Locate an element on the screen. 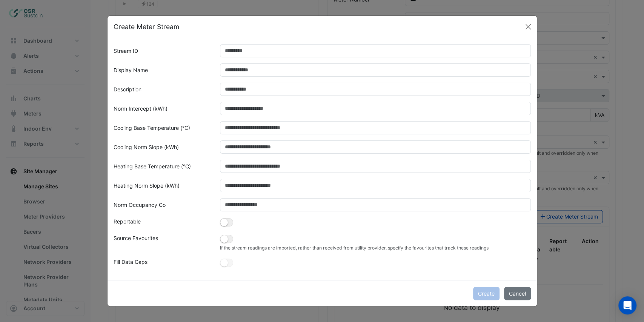 The image size is (644, 322). label: Norm Occupancy Co is located at coordinates (140, 204).